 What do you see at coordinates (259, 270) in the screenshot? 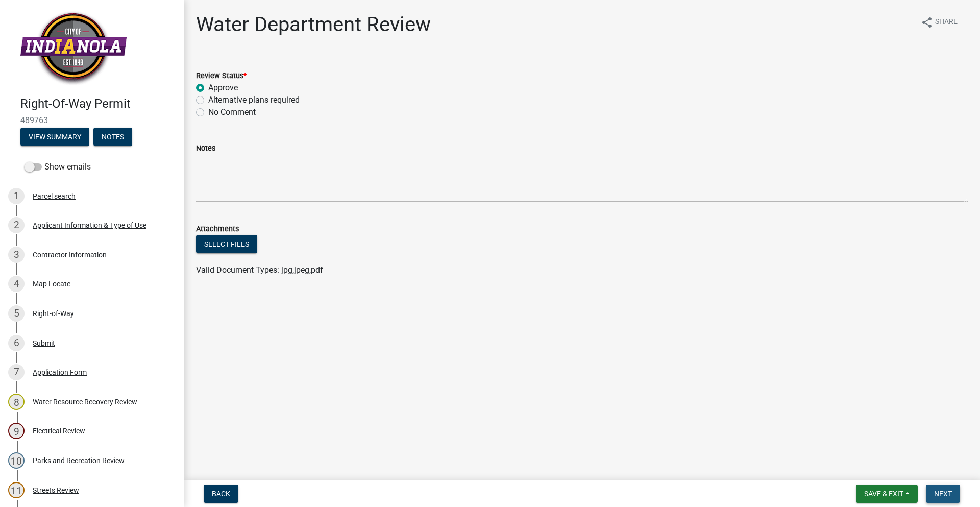
I see `span: Valid Document Types: jpg,jpeg,pdf` at bounding box center [259, 270].